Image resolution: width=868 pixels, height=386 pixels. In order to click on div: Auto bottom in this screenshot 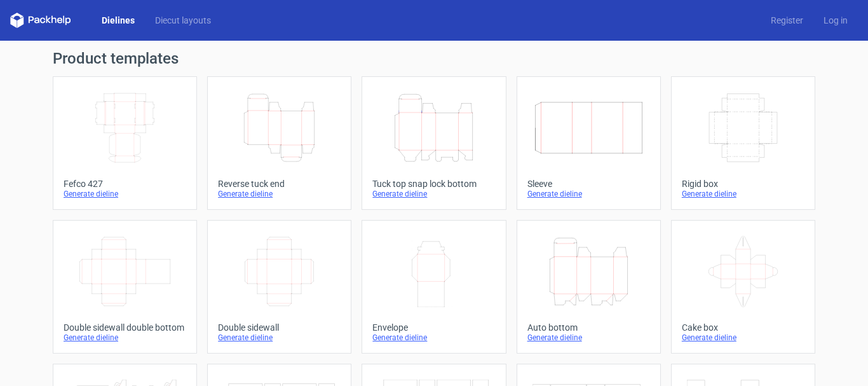, I will do `click(588, 327)`.